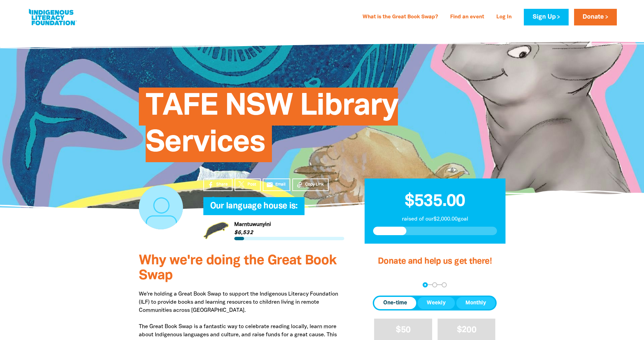 This screenshot has height=340, width=644. What do you see at coordinates (435, 202) in the screenshot?
I see `span: $535.00` at bounding box center [435, 202].